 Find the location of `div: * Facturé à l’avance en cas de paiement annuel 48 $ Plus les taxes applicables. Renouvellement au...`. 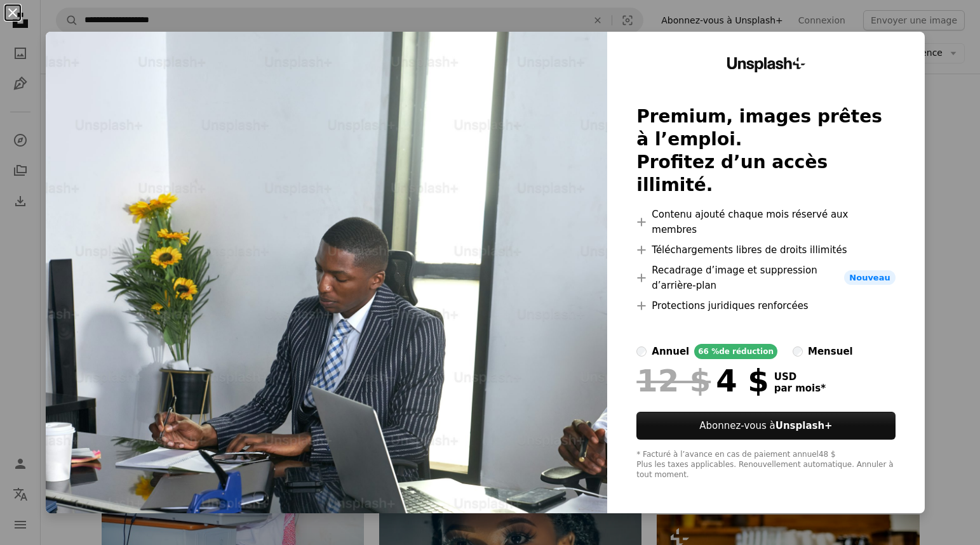

div: * Facturé à l’avance en cas de paiement annuel 48 $ Plus les taxes applicables. Renouvellement au... is located at coordinates (766, 465).